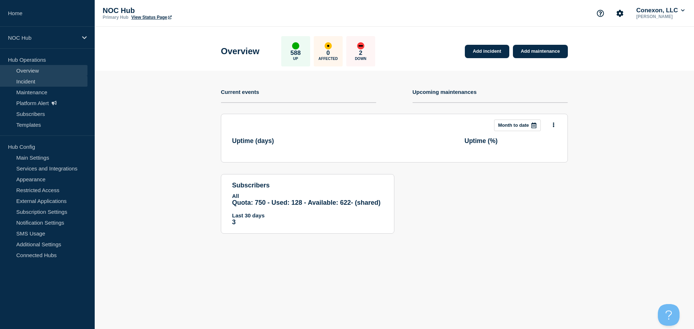 This screenshot has width=694, height=329. I want to click on a: Add incident, so click(487, 51).